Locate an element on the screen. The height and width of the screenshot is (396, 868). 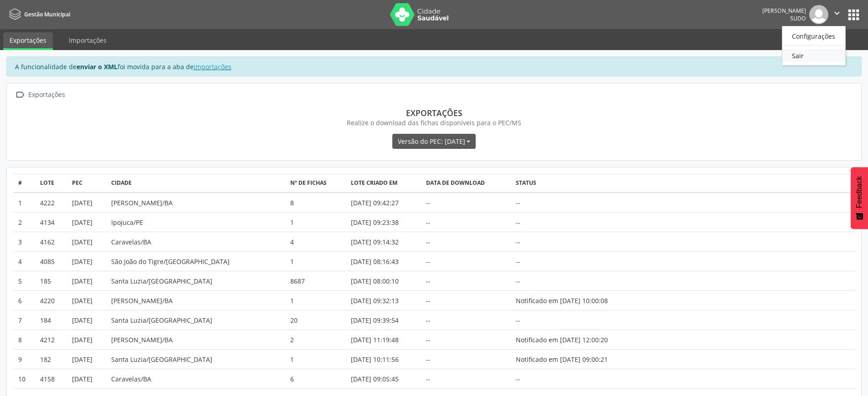
div: PEC is located at coordinates (87, 183).